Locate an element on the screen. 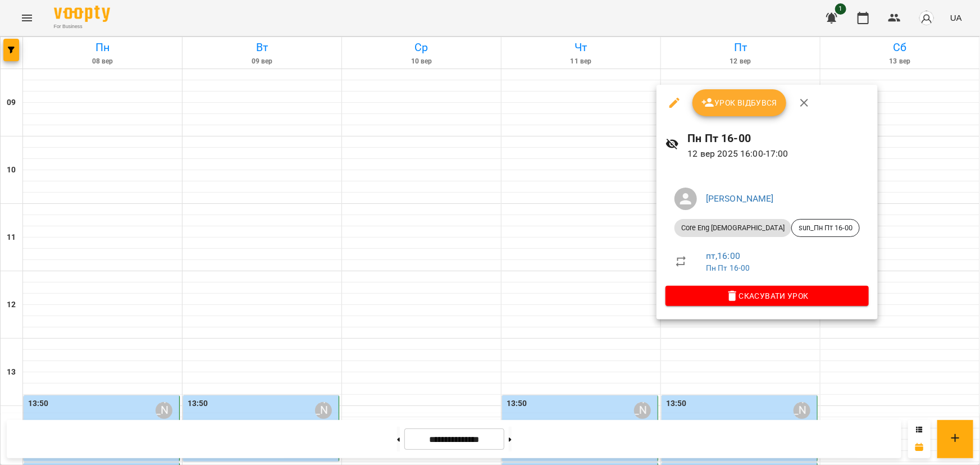  button: Скасувати Урок is located at coordinates (767, 296).